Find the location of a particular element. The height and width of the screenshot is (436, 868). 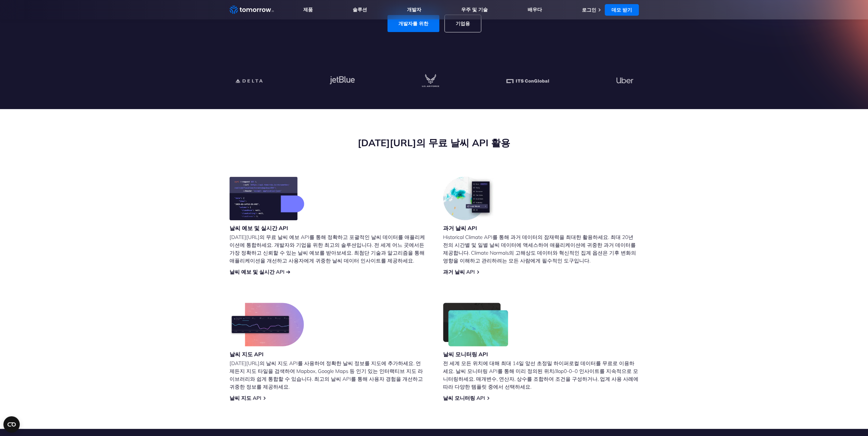

a: 날씨 모니터링 API is located at coordinates (463, 398).